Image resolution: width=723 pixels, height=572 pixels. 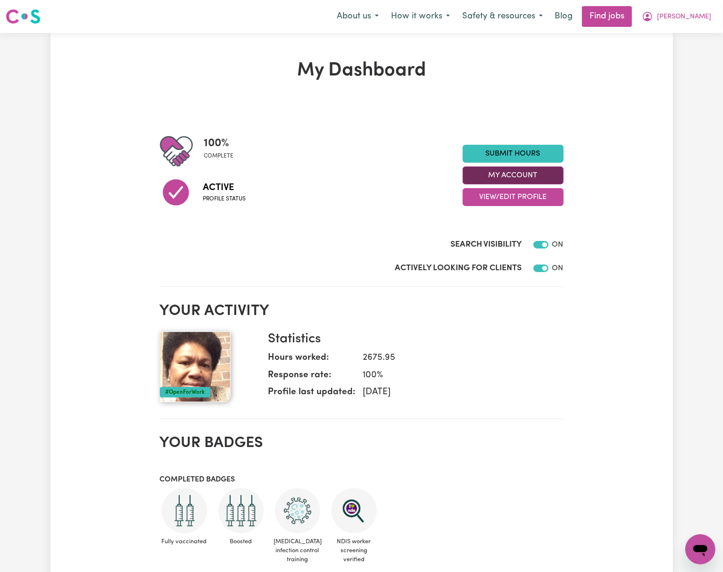 What do you see at coordinates (219, 156) in the screenshot?
I see `span: complete` at bounding box center [219, 156].